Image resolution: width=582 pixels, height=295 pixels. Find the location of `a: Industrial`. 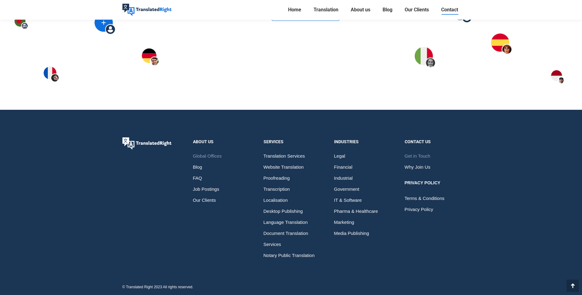

a: Industrial is located at coordinates (362, 178).